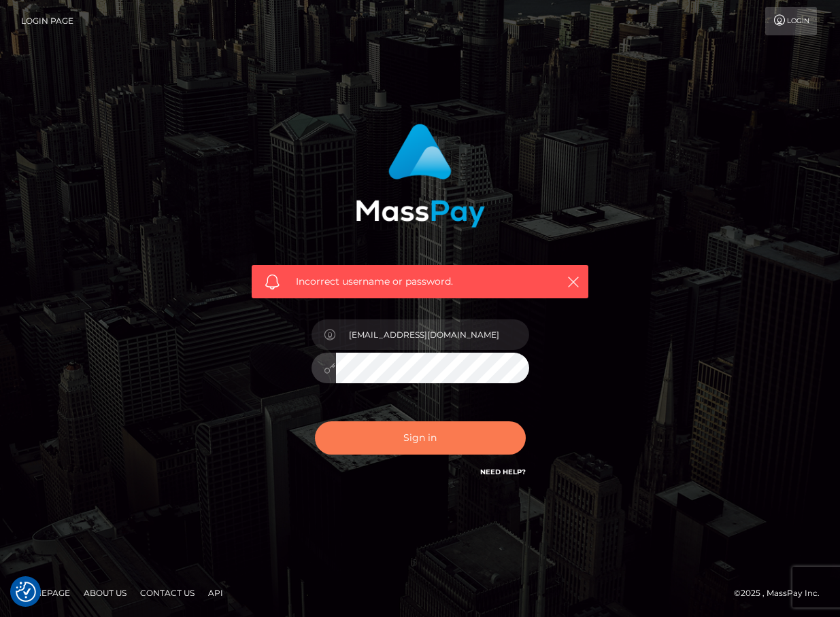  Describe the element at coordinates (420, 282) in the screenshot. I see `span: Incorrect username or password.` at that location.